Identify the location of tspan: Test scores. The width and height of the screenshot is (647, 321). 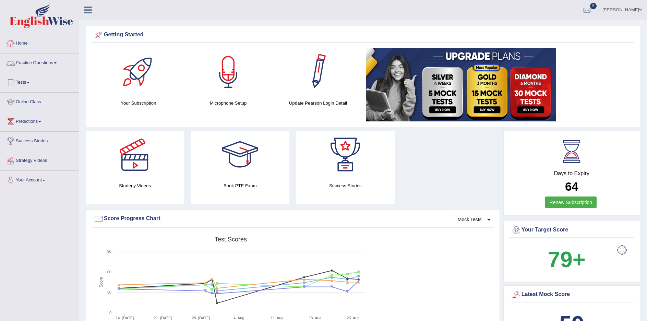
(231, 239).